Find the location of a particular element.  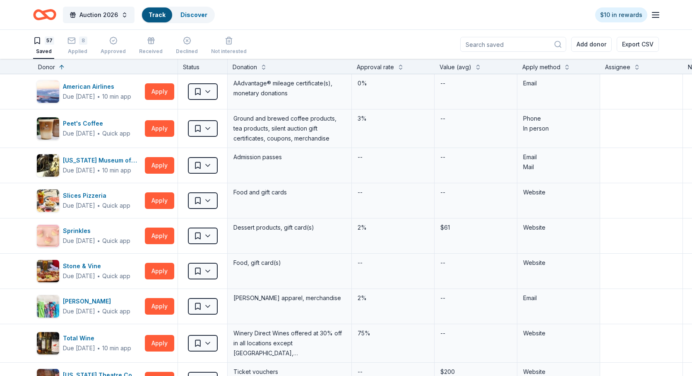

div: 57 is located at coordinates (49, 41).